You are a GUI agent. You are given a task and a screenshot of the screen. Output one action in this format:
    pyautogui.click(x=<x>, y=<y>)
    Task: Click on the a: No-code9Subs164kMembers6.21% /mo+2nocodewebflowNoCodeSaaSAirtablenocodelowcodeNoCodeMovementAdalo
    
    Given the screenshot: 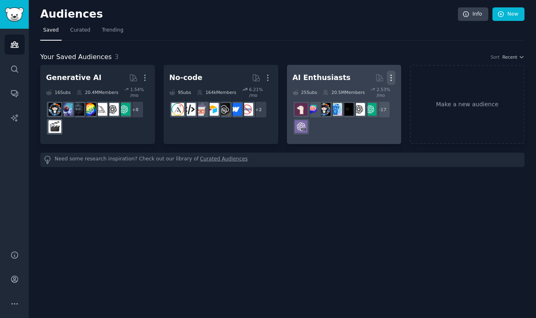 What is the action you would take?
    pyautogui.click(x=221, y=104)
    